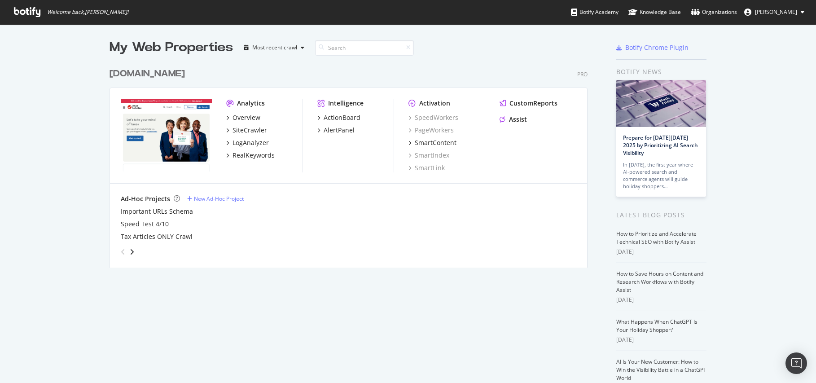  Describe the element at coordinates (339, 130) in the screenshot. I see `div: AlertPanel` at that location.